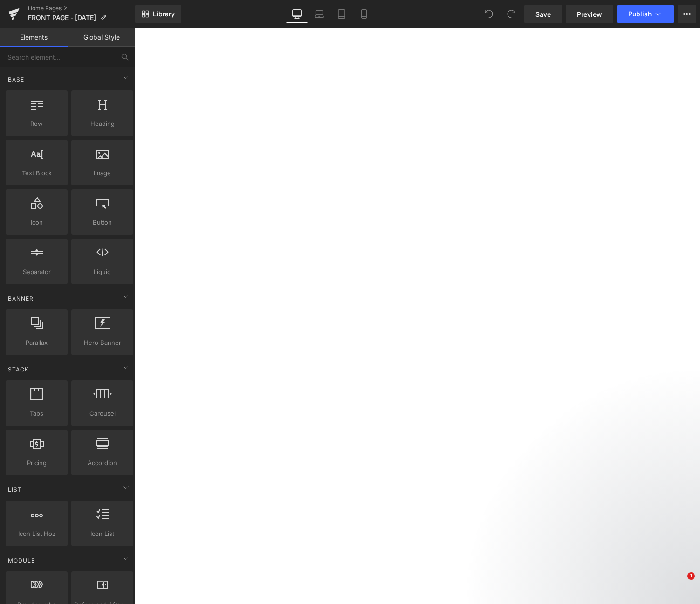 The height and width of the screenshot is (604, 700). What do you see at coordinates (36, 413) in the screenshot?
I see `span: Tabs` at bounding box center [36, 413].